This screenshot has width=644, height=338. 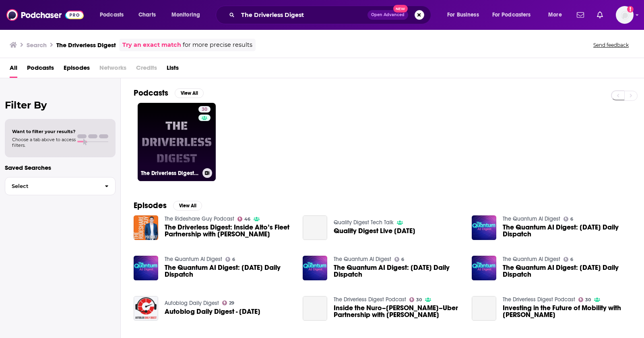 What do you see at coordinates (145, 308) in the screenshot?
I see `img: Autoblog Daily Digest - 1/17/22` at bounding box center [145, 308].